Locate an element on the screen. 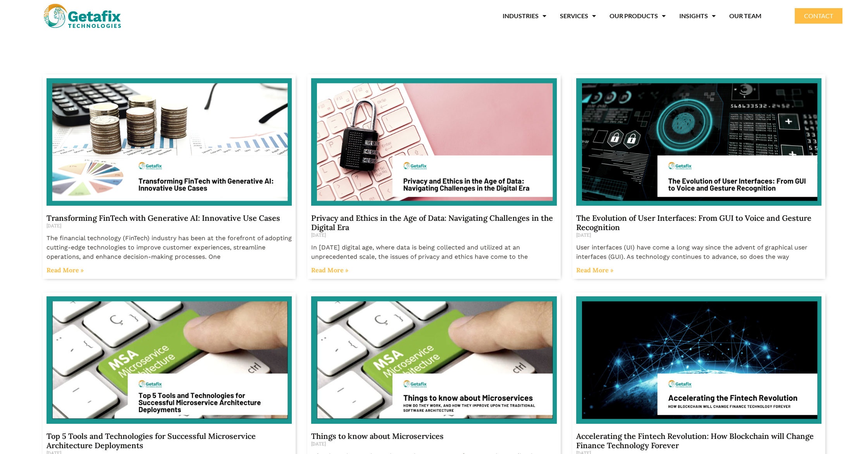  a: fintech generative ai use cases is located at coordinates (169, 141).